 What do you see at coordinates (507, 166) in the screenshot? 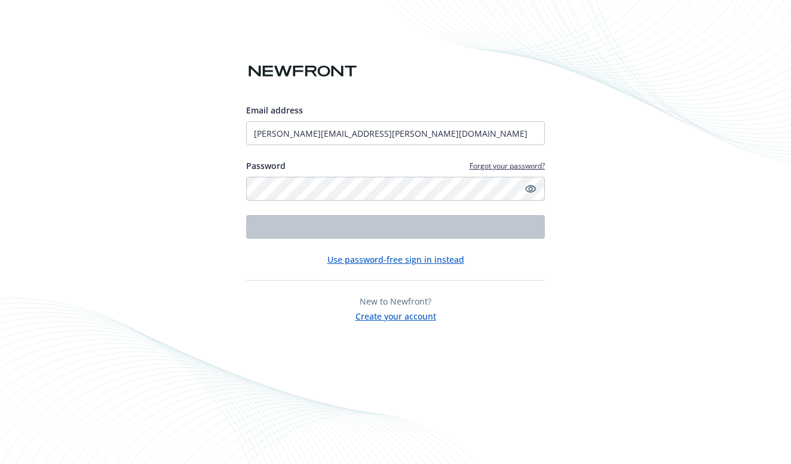
I see `a: Forgot your password?` at bounding box center [507, 166].